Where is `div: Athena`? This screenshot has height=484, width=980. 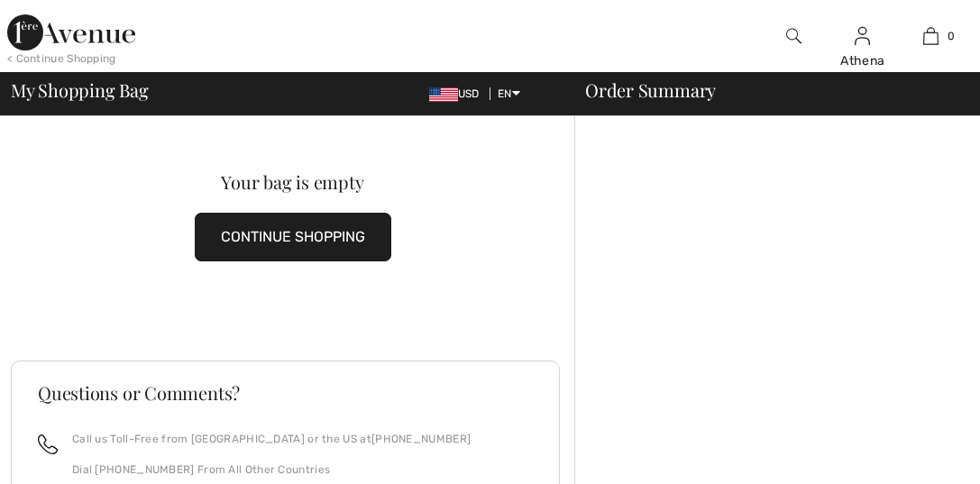
div: Athena is located at coordinates (863, 61).